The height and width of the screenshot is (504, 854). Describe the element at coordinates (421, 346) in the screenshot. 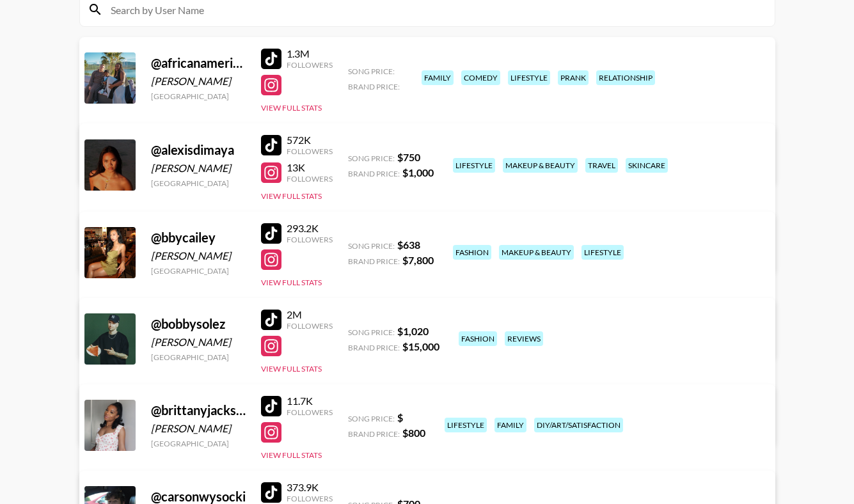

I see `strong: $ 15,000` at that location.